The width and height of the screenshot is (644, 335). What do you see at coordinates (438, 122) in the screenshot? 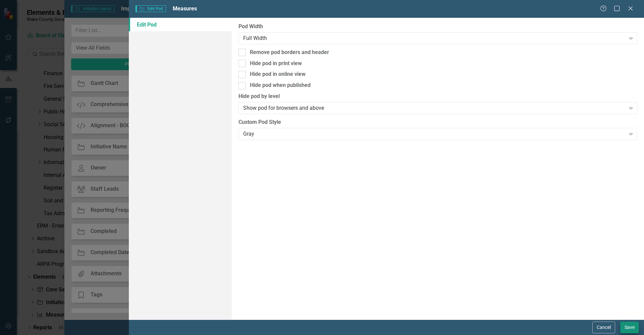
I see `label: Custom Pod Style` at bounding box center [438, 122].